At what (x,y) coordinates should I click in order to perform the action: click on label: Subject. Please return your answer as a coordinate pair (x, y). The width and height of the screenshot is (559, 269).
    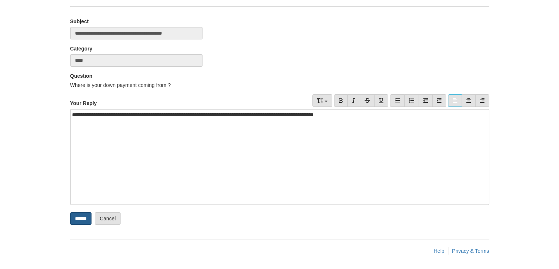
    Looking at the image, I should click on (79, 21).